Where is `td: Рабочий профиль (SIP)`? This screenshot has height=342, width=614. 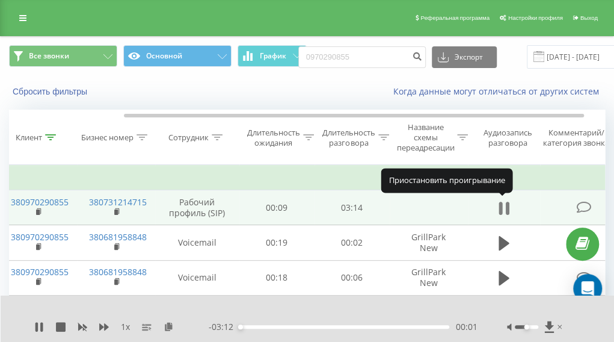 td: Рабочий профиль (SIP) is located at coordinates (197, 208).